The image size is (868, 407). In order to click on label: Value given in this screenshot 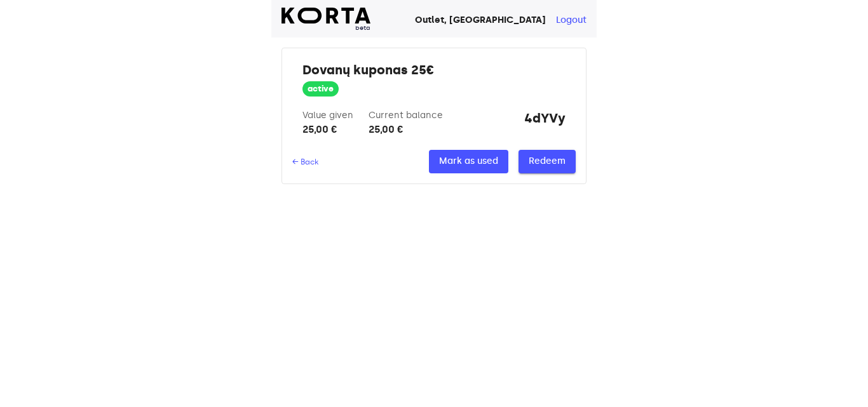, I will do `click(328, 115)`.